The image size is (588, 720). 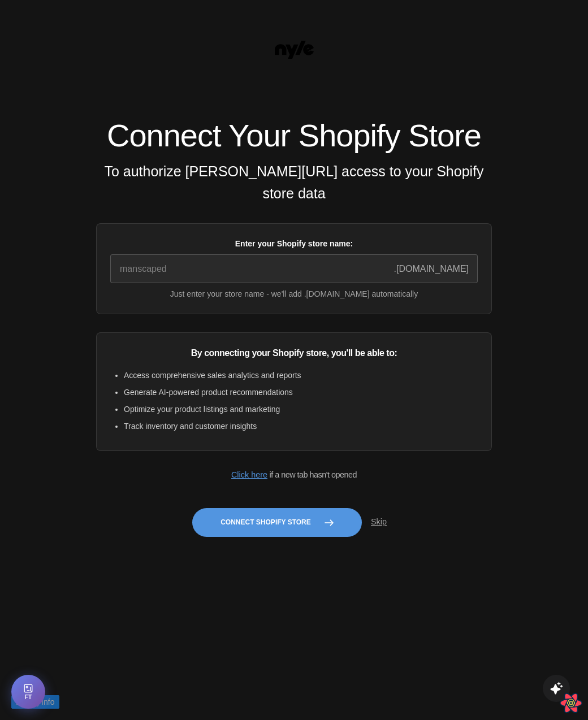 What do you see at coordinates (35, 702) in the screenshot?
I see `button: Debug Info` at bounding box center [35, 702].